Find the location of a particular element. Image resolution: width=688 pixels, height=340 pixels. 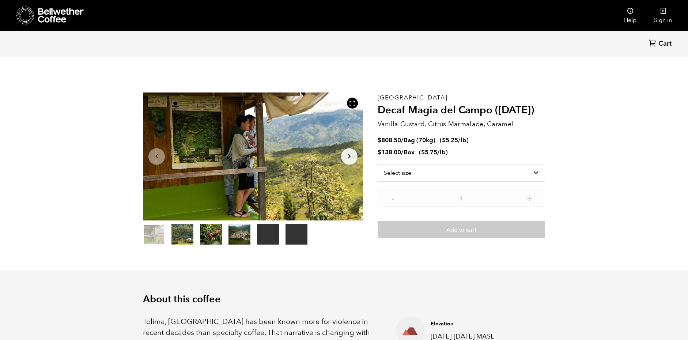

p: Vanilla Custard, Citrus Marmalade, Caramel is located at coordinates (462, 124).